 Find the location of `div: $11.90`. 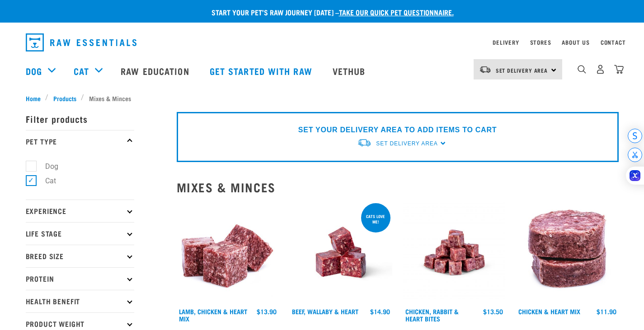

div: $11.90 is located at coordinates (607, 312).